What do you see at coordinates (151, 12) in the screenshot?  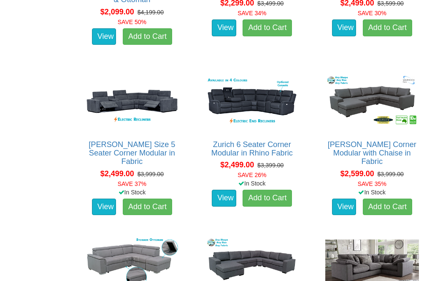 I see `del: $4,199.00` at bounding box center [151, 12].